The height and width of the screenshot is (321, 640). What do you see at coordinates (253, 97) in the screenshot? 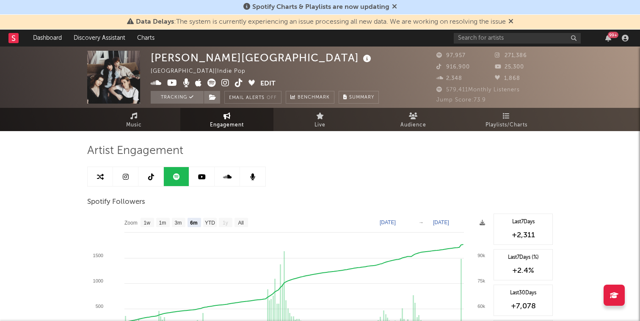
I see `button: Email AlertsOff` at bounding box center [253, 97].